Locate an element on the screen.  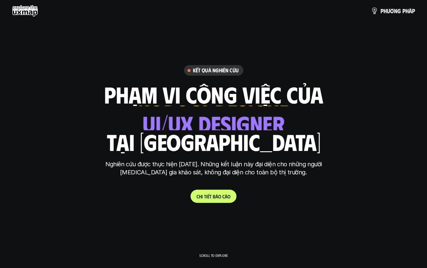
h1: phạm vi công việc của is located at coordinates (214, 94).